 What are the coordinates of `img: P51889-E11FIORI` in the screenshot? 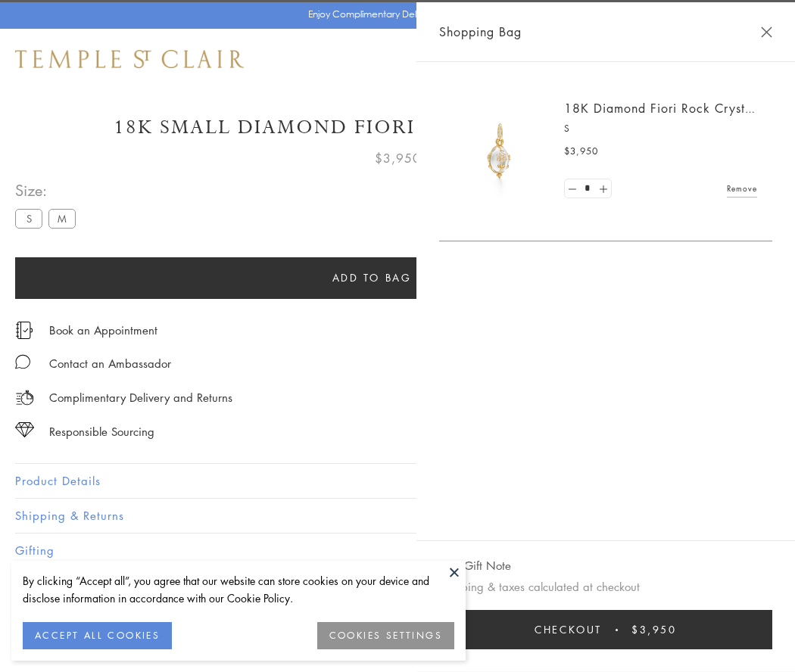 It's located at (500, 151).